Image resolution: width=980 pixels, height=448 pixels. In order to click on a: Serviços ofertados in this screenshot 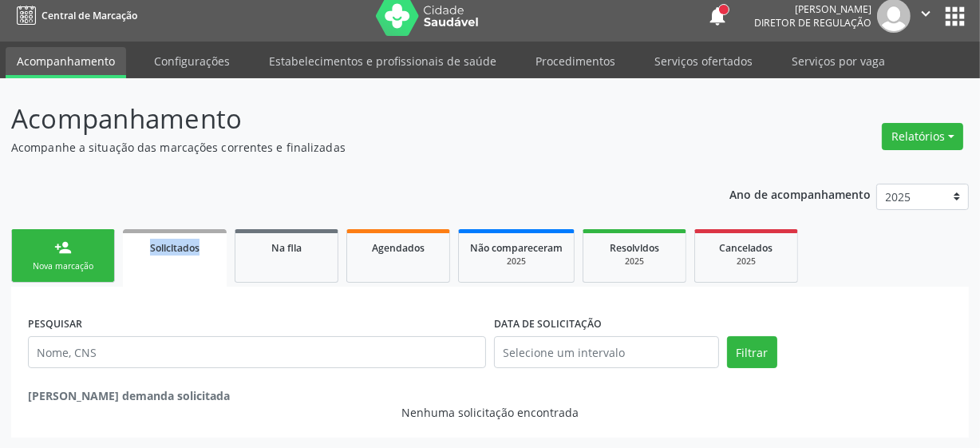, I will do `click(703, 61)`.